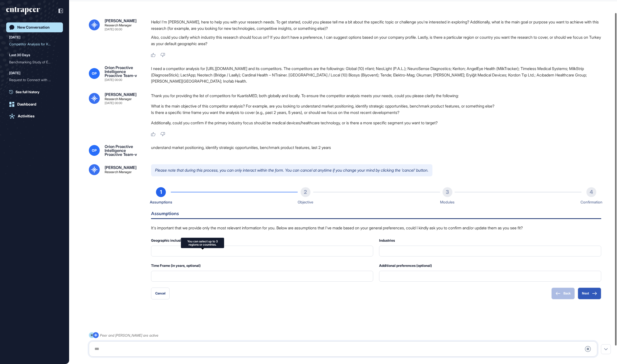 The image size is (617, 364). What do you see at coordinates (262, 240) in the screenshot?
I see `div: Geographic inclusions` at bounding box center [262, 240].